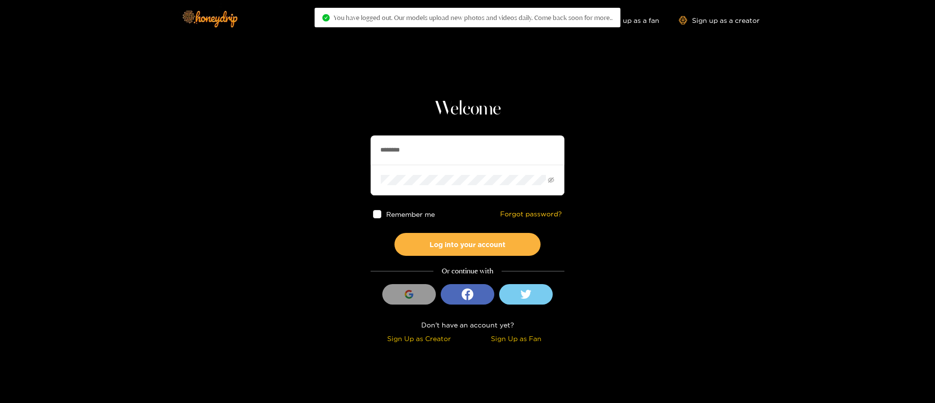 The height and width of the screenshot is (403, 935). I want to click on span: check-circle, so click(326, 18).